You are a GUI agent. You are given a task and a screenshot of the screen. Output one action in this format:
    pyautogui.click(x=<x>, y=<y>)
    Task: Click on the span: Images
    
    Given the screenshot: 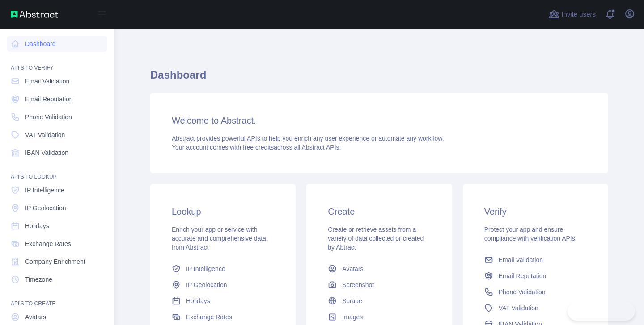 What is the action you would take?
    pyautogui.click(x=353, y=317)
    